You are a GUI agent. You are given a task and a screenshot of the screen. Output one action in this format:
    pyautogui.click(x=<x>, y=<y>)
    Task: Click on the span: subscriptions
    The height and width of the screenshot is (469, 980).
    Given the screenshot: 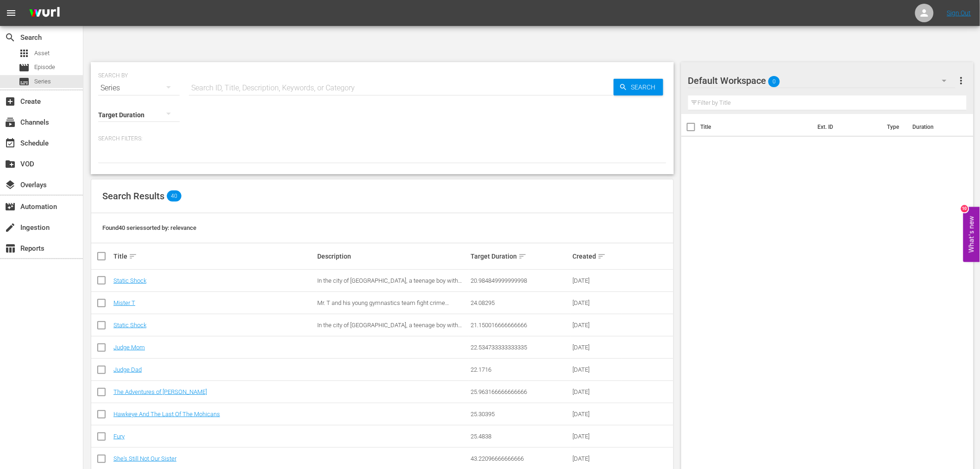 What is the action you would take?
    pyautogui.click(x=10, y=122)
    